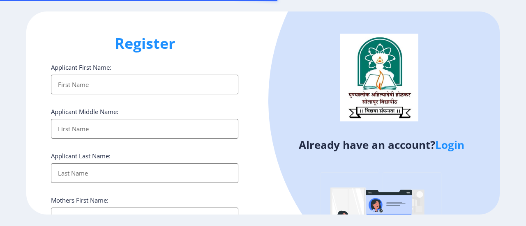 This screenshot has height=226, width=526. I want to click on label: Mothers First Name:, so click(80, 200).